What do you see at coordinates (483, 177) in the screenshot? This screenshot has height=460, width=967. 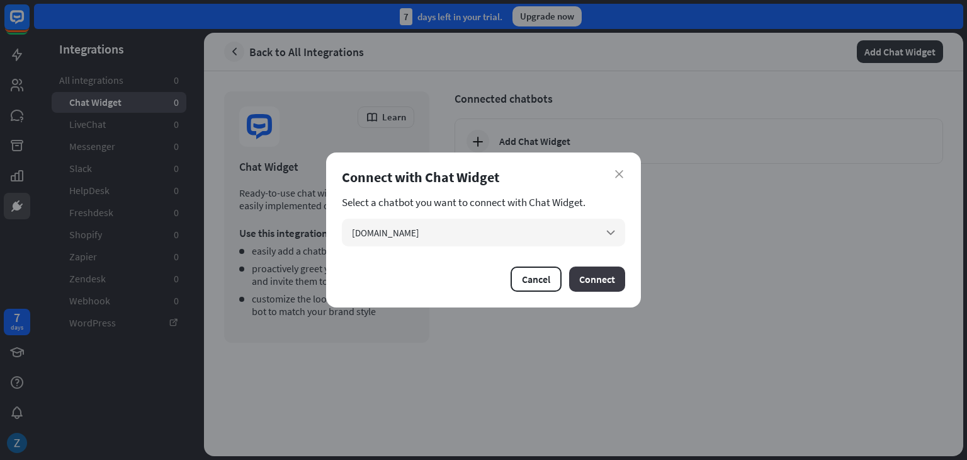 I see `div: Connect with Chat Widget` at bounding box center [483, 177].